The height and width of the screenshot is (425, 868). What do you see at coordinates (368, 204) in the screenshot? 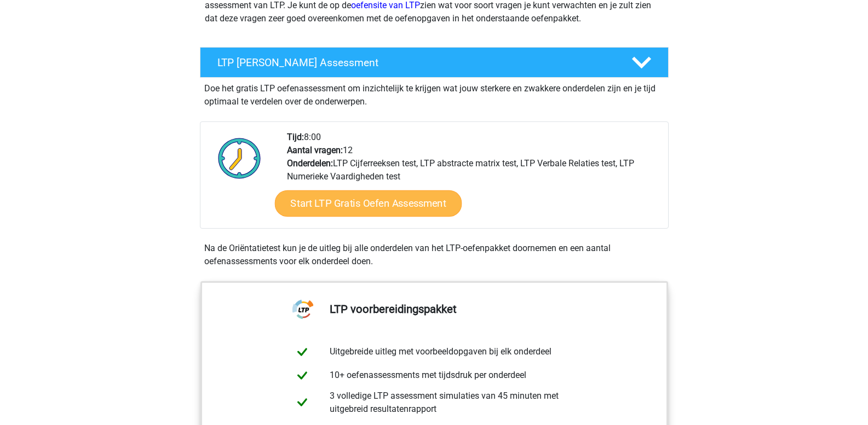
I see `a: Start LTP Gratis Oefen Assessment` at bounding box center [368, 204].